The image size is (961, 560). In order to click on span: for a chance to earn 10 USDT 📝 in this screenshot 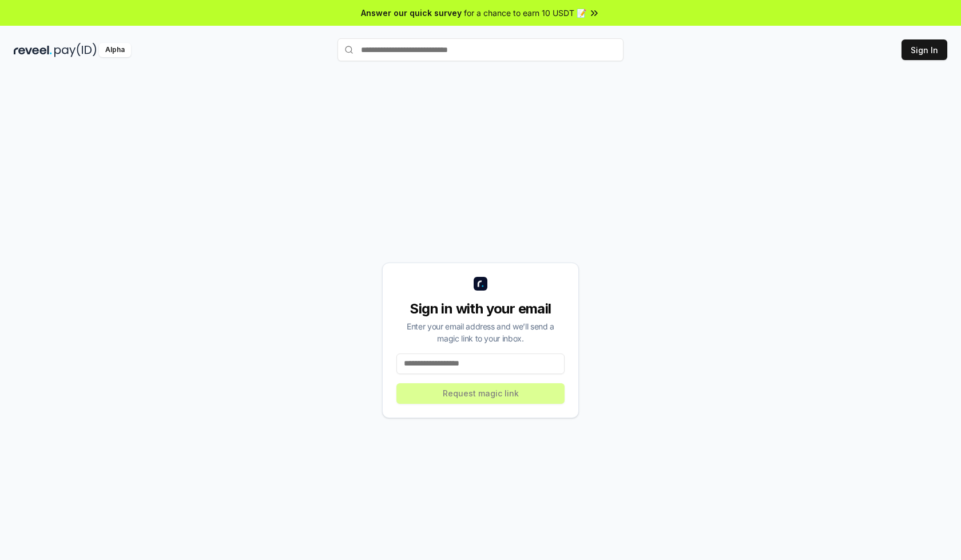, I will do `click(525, 13)`.